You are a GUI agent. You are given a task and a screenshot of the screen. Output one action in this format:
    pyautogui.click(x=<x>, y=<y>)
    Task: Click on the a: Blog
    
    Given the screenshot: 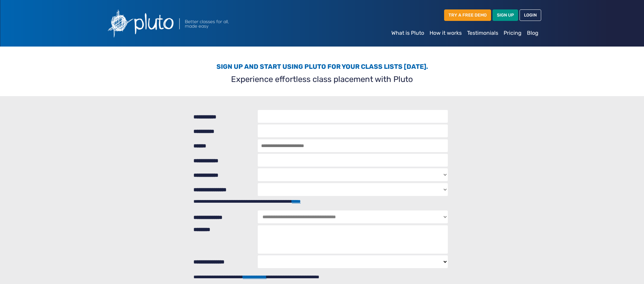 What is the action you would take?
    pyautogui.click(x=533, y=33)
    